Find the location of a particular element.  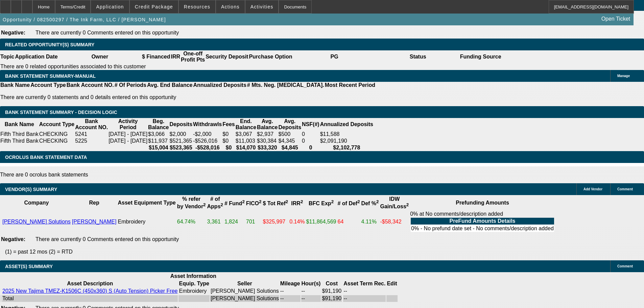

th: Most Recent Period is located at coordinates (350, 85).